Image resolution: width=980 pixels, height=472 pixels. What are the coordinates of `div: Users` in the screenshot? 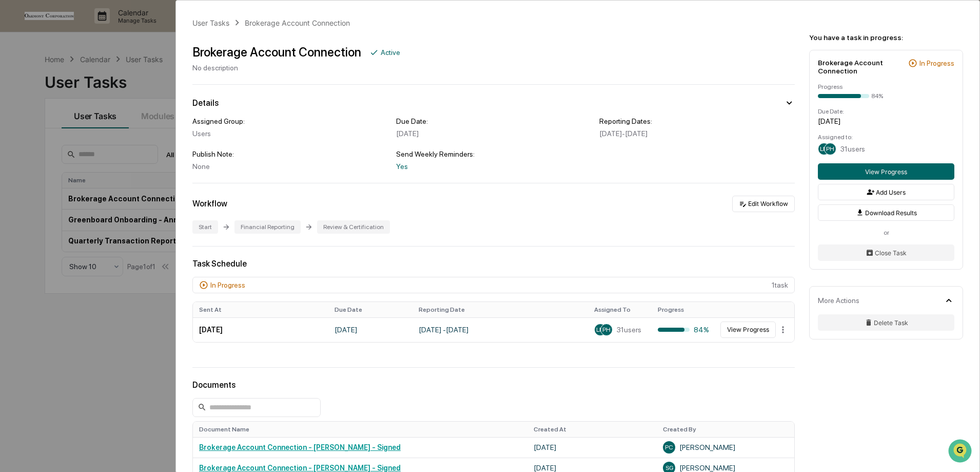 It's located at (290, 133).